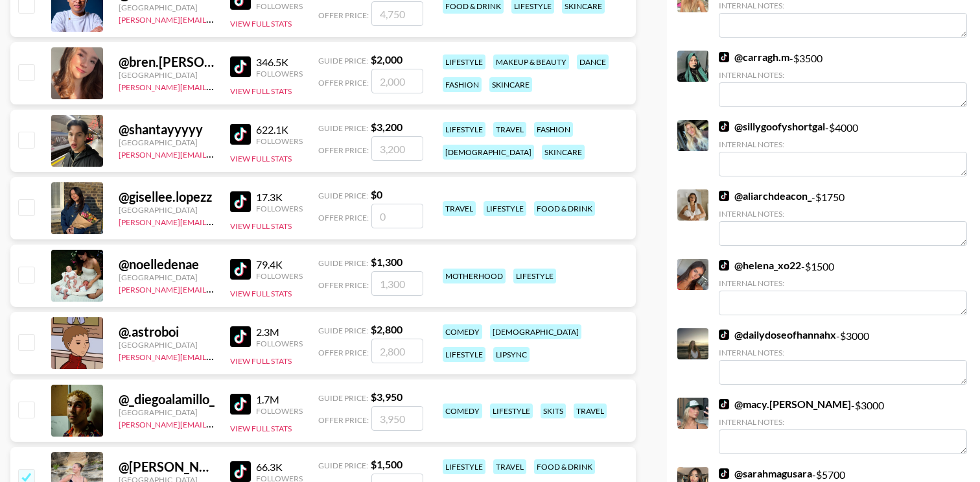 Image resolution: width=980 pixels, height=482 pixels. I want to click on input: 3,950, so click(397, 418).